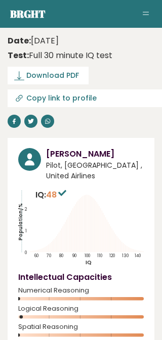 The width and height of the screenshot is (162, 340). What do you see at coordinates (112, 256) in the screenshot?
I see `tspan: 120` at bounding box center [112, 256].